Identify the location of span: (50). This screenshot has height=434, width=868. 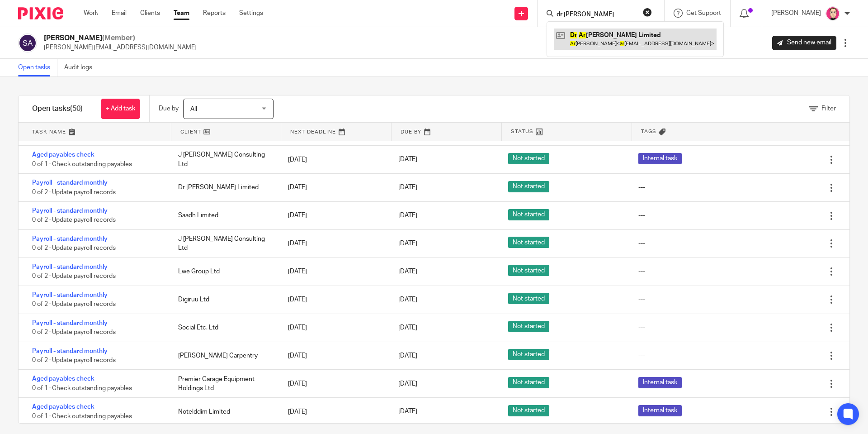
(76, 108).